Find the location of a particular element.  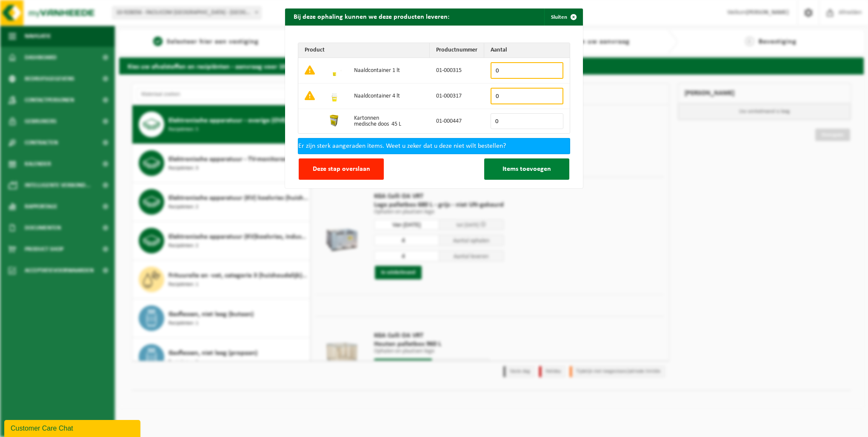

td: 01-000317 is located at coordinates (457, 97).